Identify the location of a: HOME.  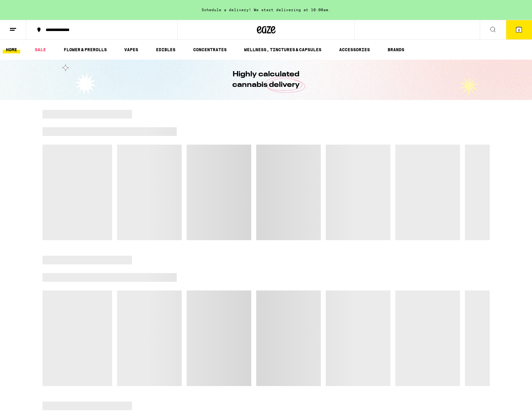
(12, 50).